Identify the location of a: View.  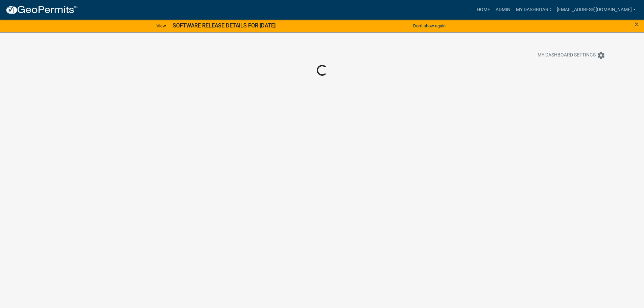
(161, 25).